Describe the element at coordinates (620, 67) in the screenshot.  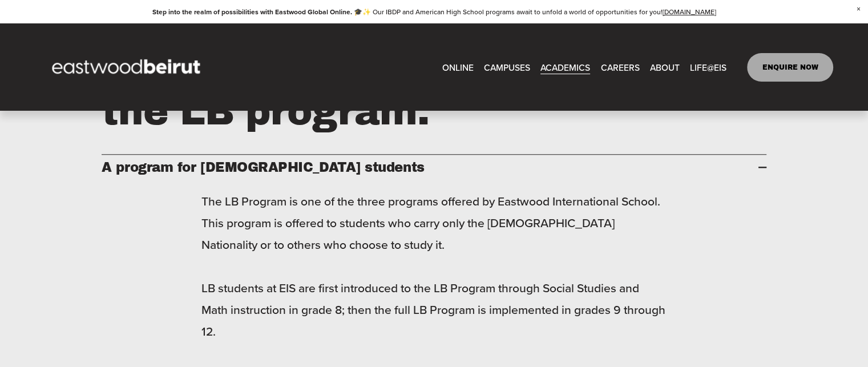
I see `a: CAREERS` at that location.